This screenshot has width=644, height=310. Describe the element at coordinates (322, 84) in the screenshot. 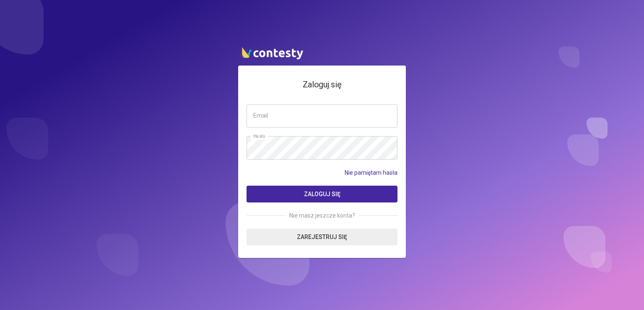

I see `h4: Zaloguj się` at that location.